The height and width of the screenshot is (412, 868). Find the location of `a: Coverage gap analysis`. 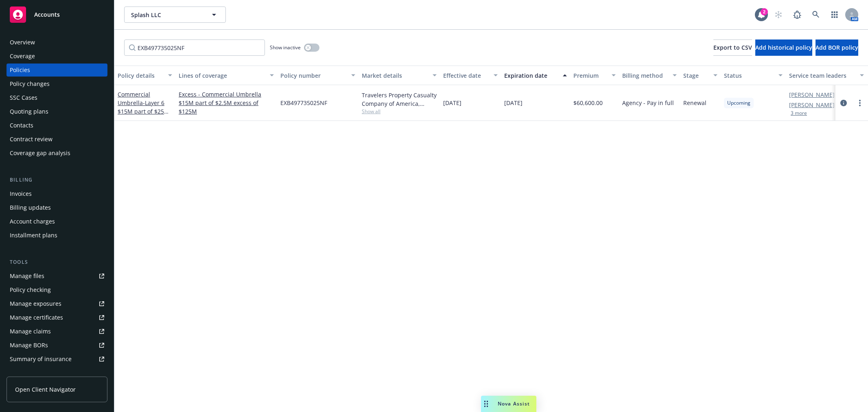

a: Coverage gap analysis is located at coordinates (57, 153).